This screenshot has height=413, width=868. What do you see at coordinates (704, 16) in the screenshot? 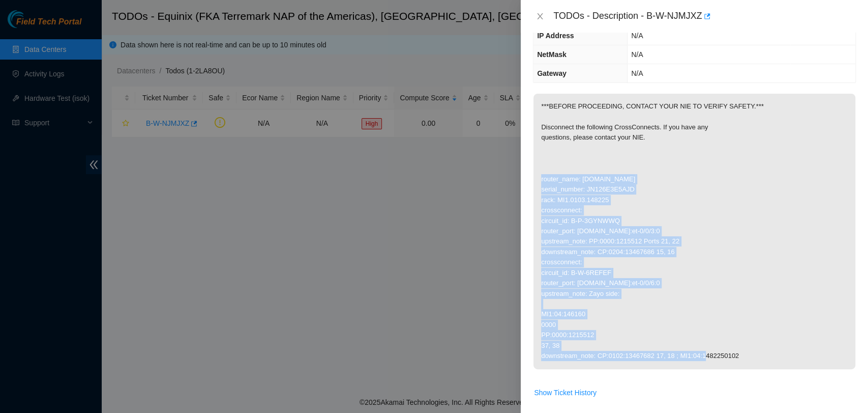
I see `div: TODOs - Description - B-W-NJMJXZ` at bounding box center [704, 16].